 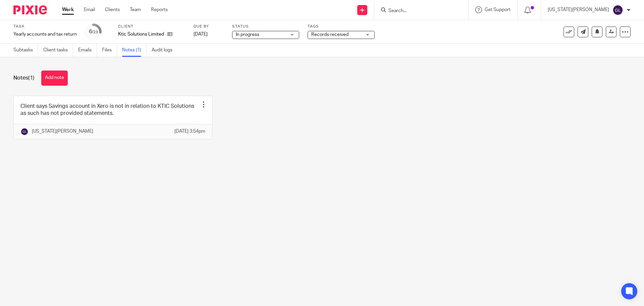 I want to click on a: Clients, so click(x=113, y=10).